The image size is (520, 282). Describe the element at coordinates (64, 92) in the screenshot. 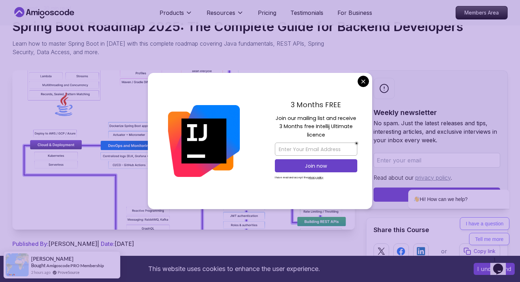

I see `div: 👋Hi! How can we help?I have a questionTell me more` at that location.